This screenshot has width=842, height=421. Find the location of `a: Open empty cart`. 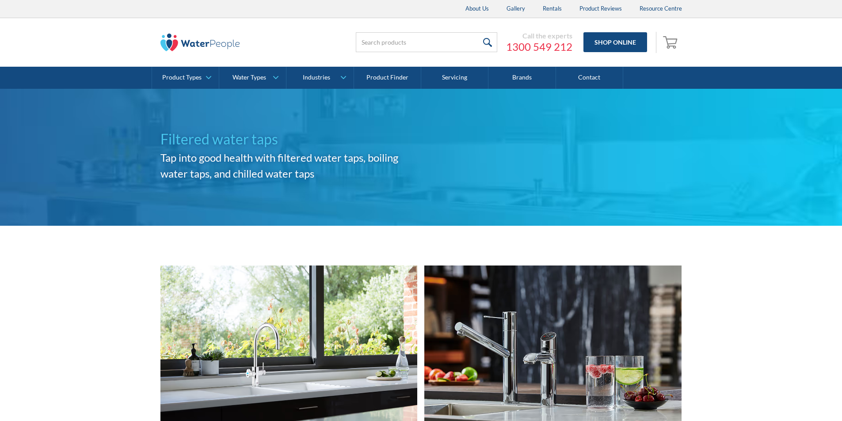

a: Open empty cart is located at coordinates (671, 42).